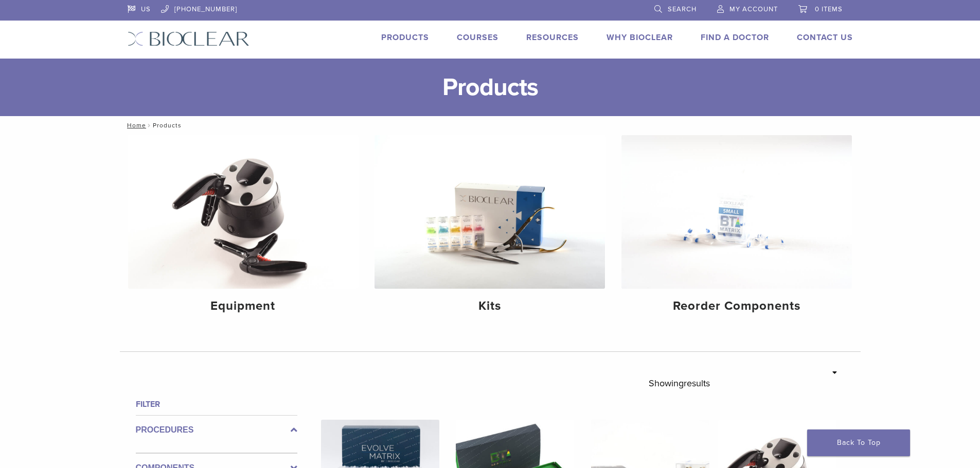 The image size is (980, 468). I want to click on a: Resources, so click(553, 38).